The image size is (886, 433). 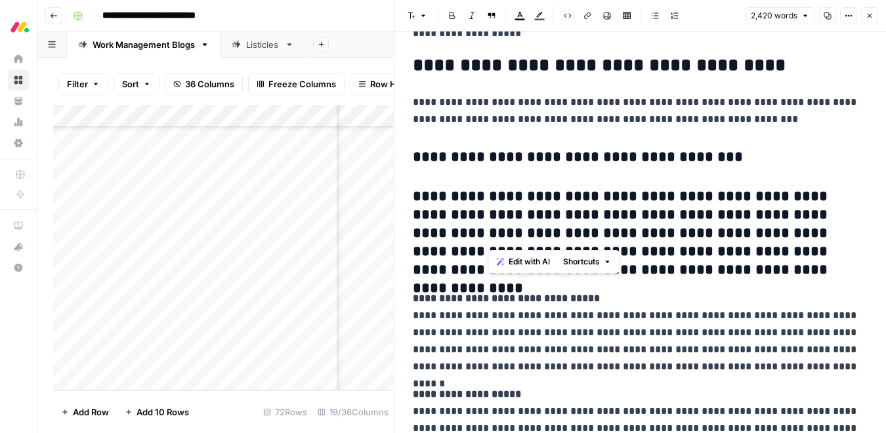 What do you see at coordinates (83, 84) in the screenshot?
I see `button: Filter` at bounding box center [83, 84].